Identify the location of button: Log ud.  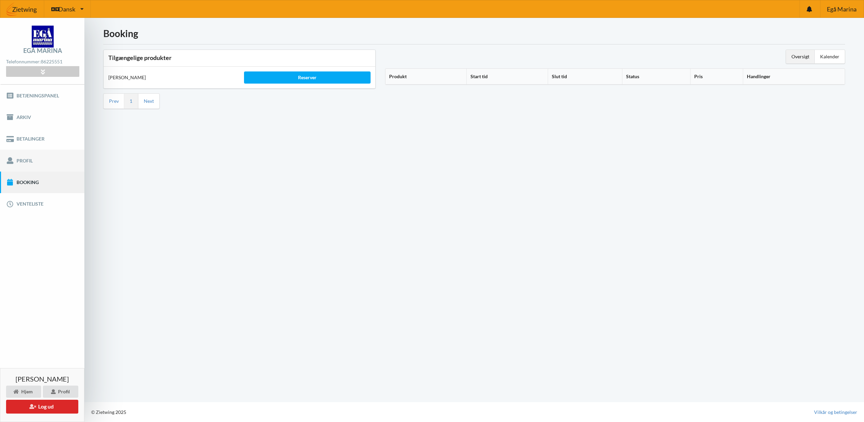
(42, 407).